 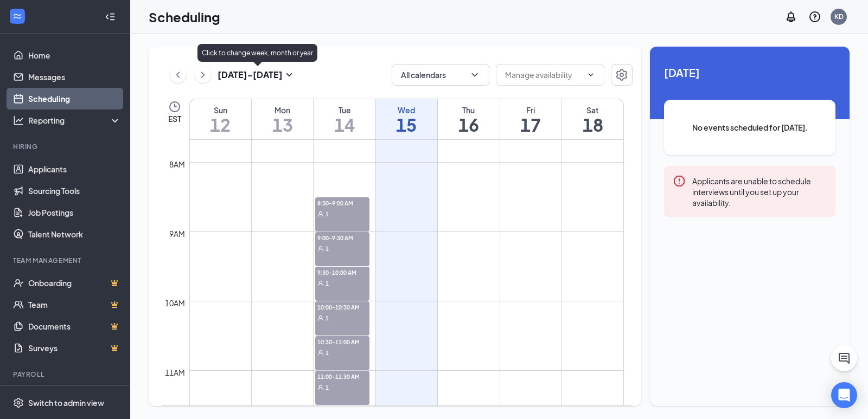 What do you see at coordinates (178, 75) in the screenshot?
I see `button: ChevronLeft` at bounding box center [178, 75].